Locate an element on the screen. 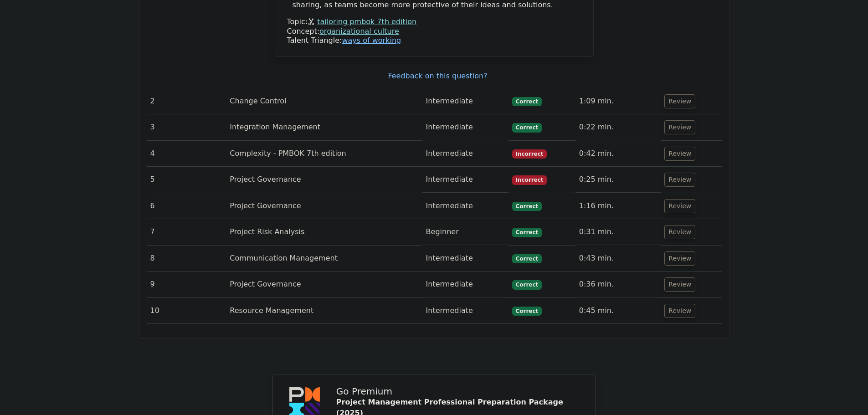 Image resolution: width=868 pixels, height=415 pixels. td: 0:36 min. is located at coordinates (619, 284).